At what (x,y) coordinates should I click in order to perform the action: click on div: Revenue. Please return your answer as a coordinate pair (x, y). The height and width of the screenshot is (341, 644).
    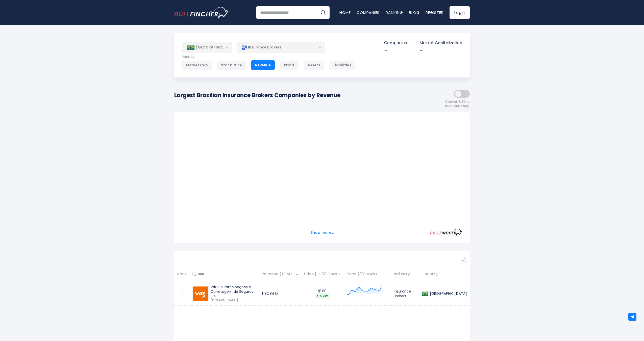
    Looking at the image, I should click on (263, 65).